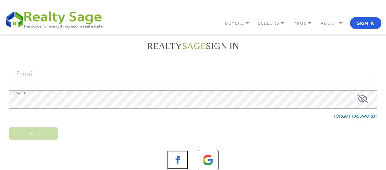  I want to click on a: PROS, so click(306, 23).